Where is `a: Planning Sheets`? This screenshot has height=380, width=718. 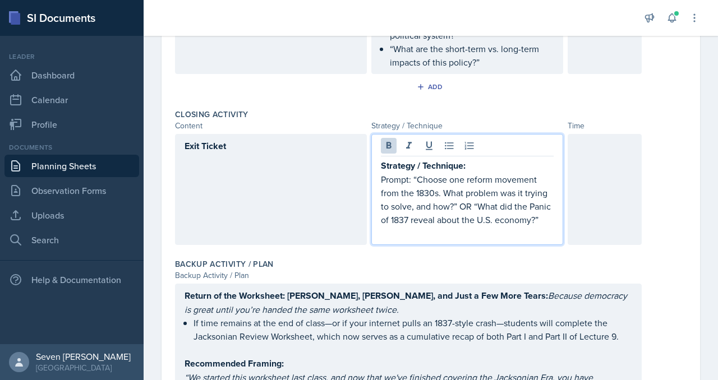
a: Planning Sheets is located at coordinates (72, 166).